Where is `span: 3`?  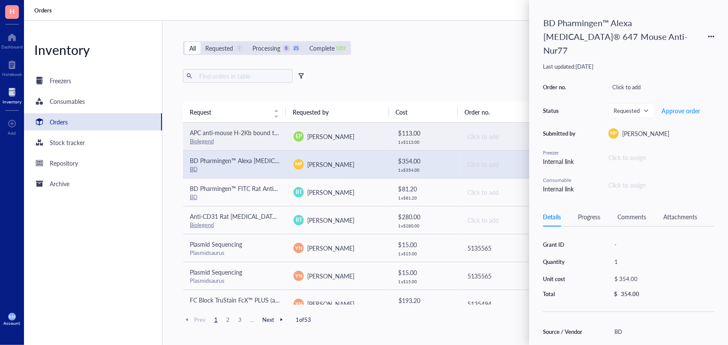 span: 3 is located at coordinates (240, 319).